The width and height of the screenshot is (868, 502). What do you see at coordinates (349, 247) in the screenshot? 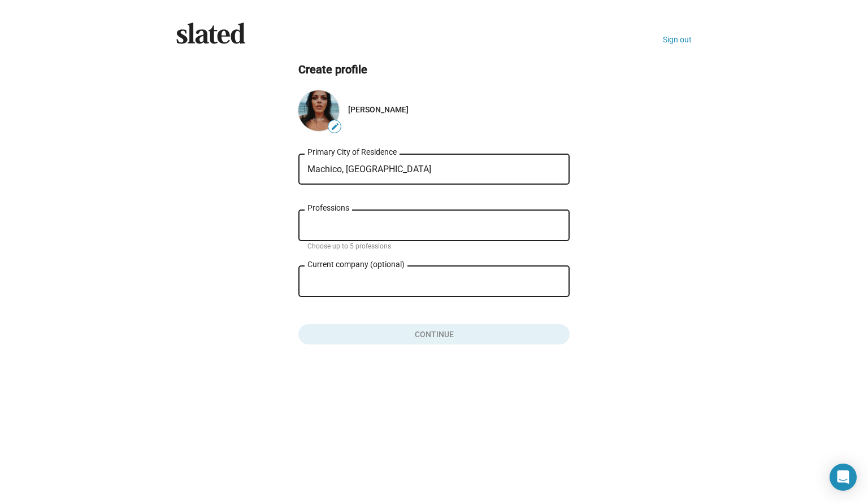
I see `mat-hint: Choose up to 5 professions` at bounding box center [349, 247].